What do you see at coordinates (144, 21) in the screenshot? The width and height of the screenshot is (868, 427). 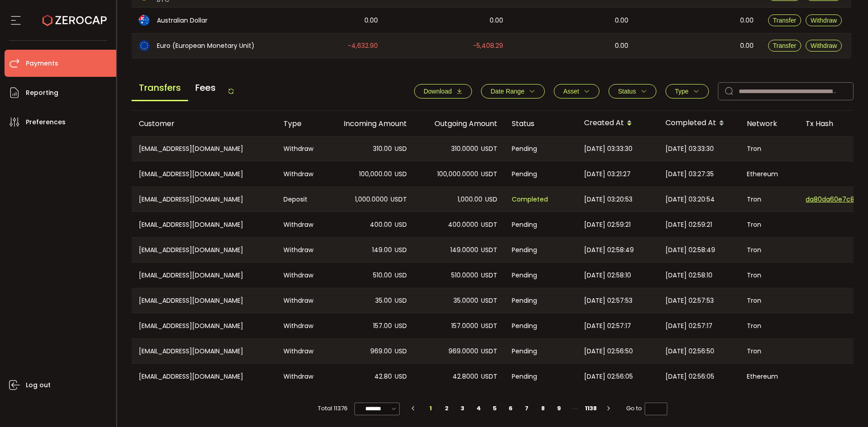 I see `img: aud_portfolio.svg` at bounding box center [144, 21].